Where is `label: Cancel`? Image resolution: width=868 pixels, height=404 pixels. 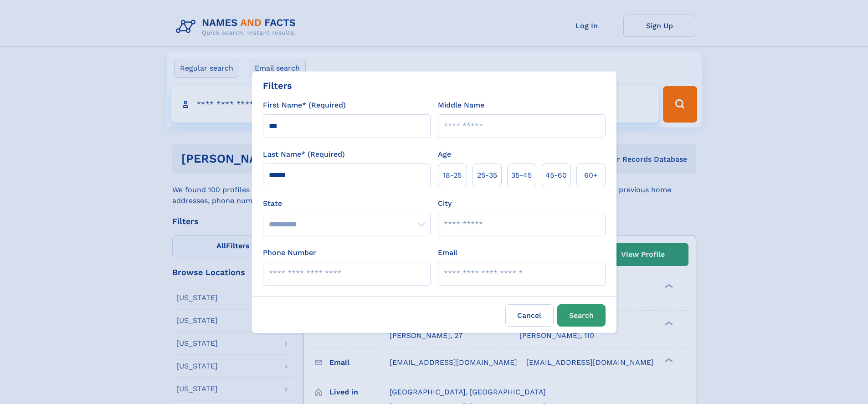 label: Cancel is located at coordinates (529, 315).